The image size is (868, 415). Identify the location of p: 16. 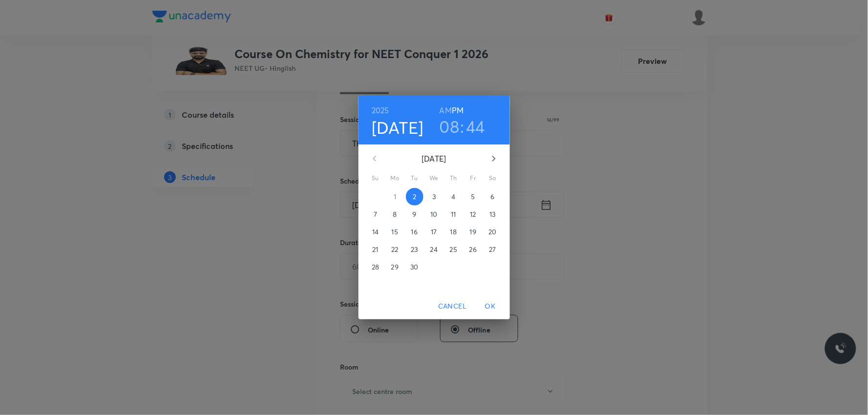
(414, 232).